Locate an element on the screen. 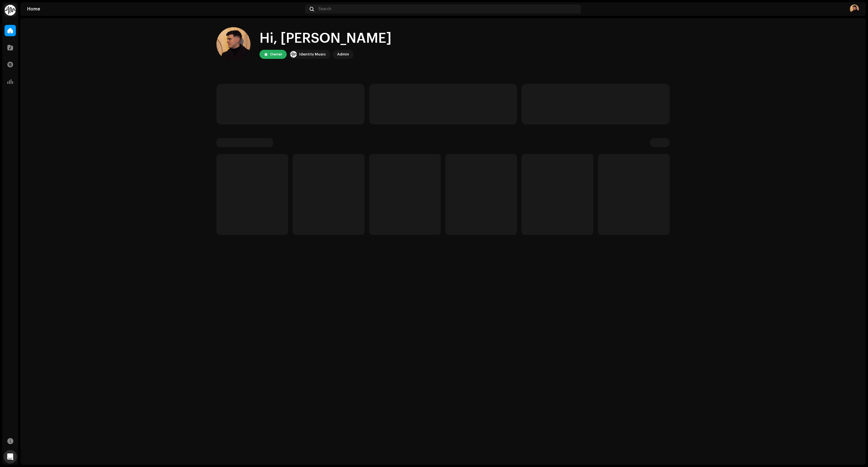 The image size is (868, 467). div: Admin is located at coordinates (343, 54).